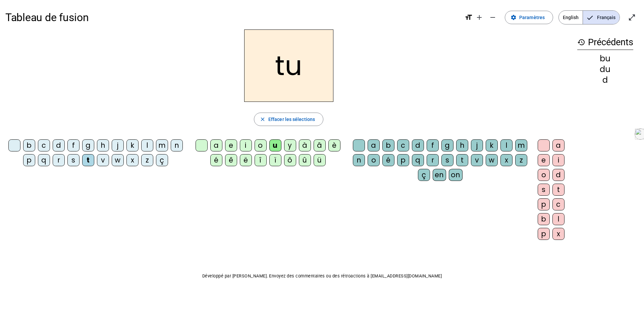 This screenshot has height=321, width=644. What do you see at coordinates (320, 145) in the screenshot?
I see `div: â` at bounding box center [320, 145].